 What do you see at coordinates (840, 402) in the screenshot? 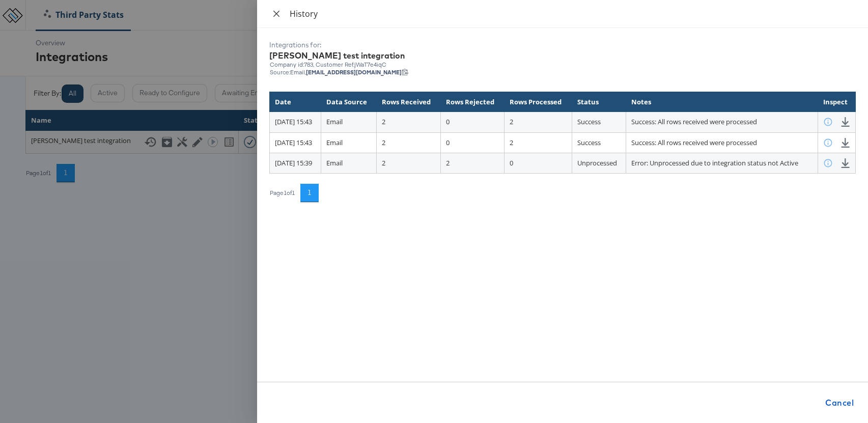
I see `button: Cancel` at bounding box center [840, 402].